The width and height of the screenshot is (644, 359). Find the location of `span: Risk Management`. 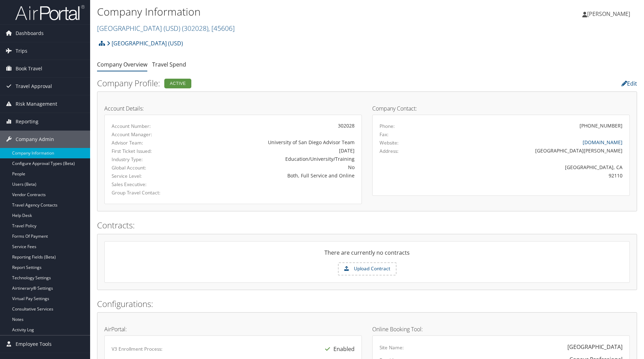

span: Risk Management is located at coordinates (36, 104).